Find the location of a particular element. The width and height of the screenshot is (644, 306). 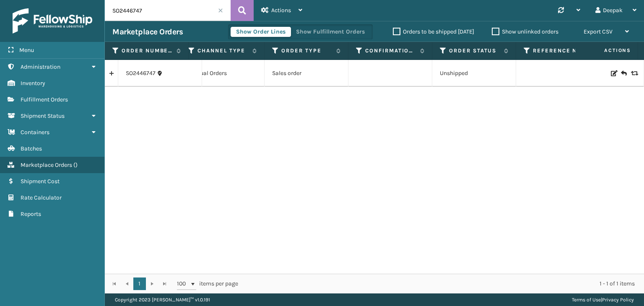

span: Shipment Cost is located at coordinates (40, 181).